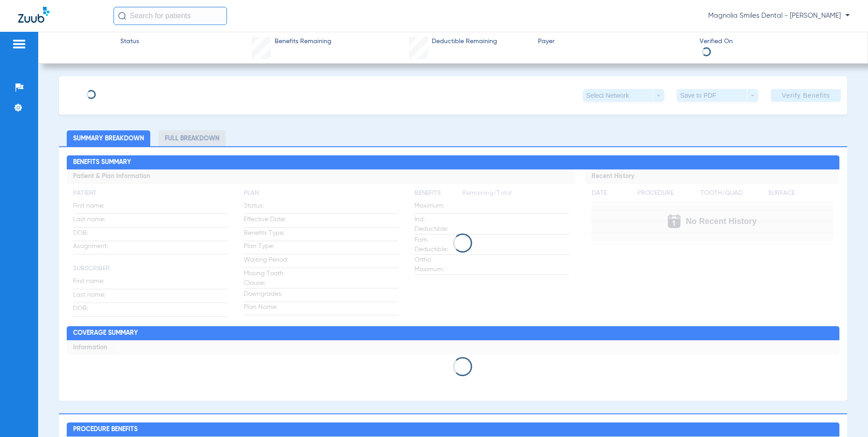 Image resolution: width=868 pixels, height=437 pixels. Describe the element at coordinates (465, 41) in the screenshot. I see `span: Deductible Remaining` at that location.